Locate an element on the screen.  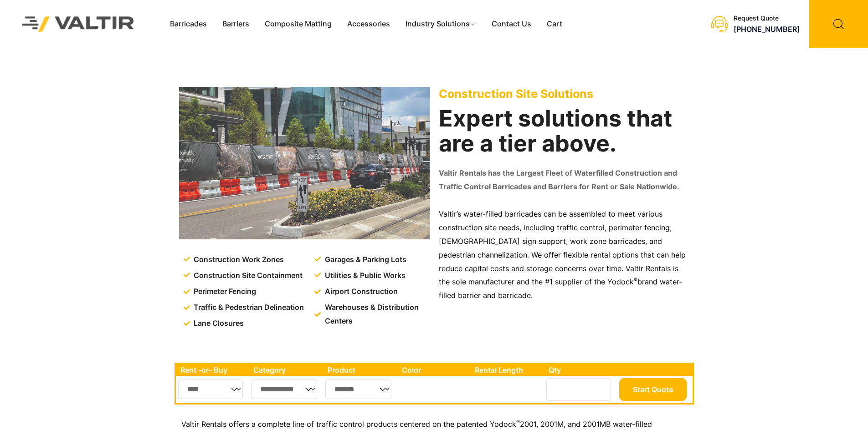
span: Warehouses & Distribution Centers is located at coordinates (377, 315).